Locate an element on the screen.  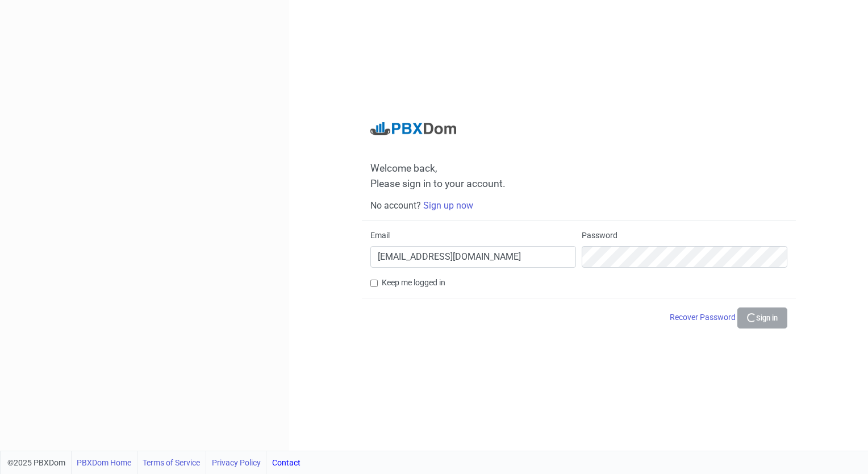
h6: No account? is located at coordinates (579, 206).